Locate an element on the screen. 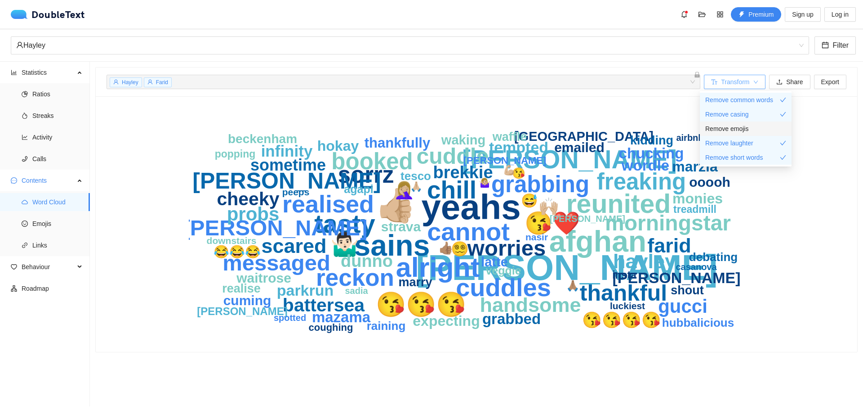  div: Hayley is located at coordinates (406, 45).